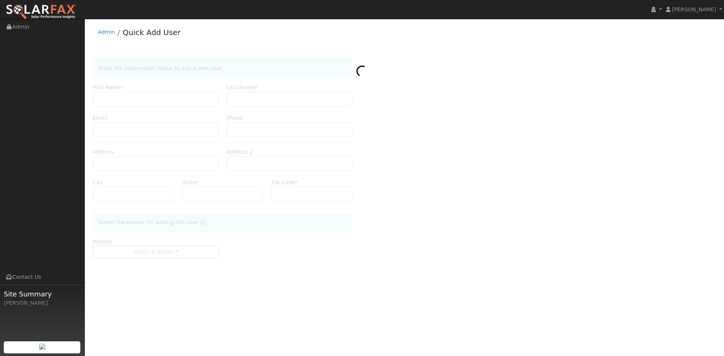 This screenshot has width=724, height=356. What do you see at coordinates (152, 32) in the screenshot?
I see `a: Quick Add User` at bounding box center [152, 32].